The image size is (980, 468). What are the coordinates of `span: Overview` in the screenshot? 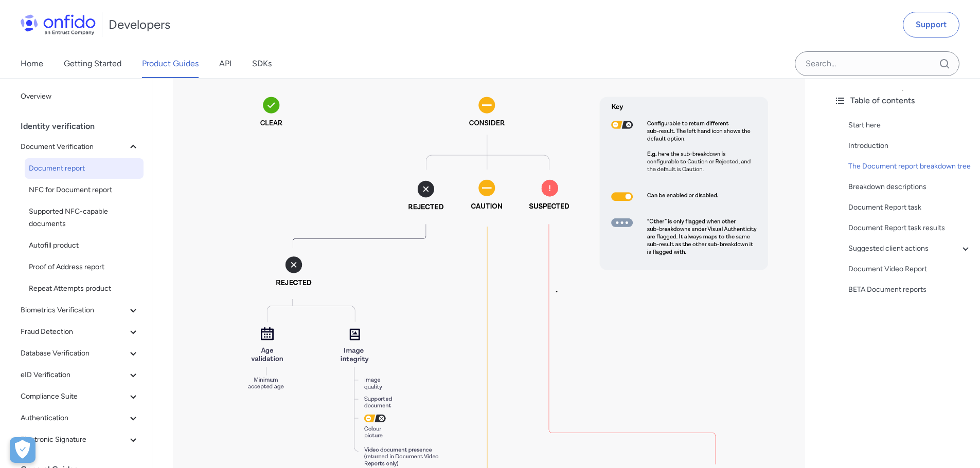 It's located at (80, 97).